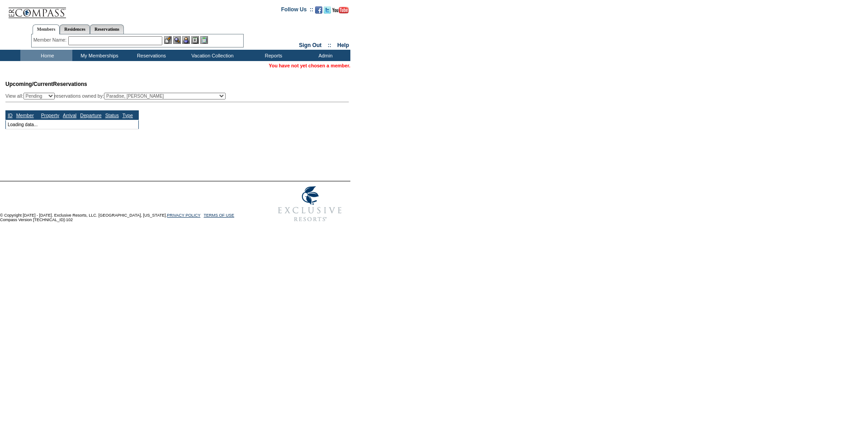 The height and width of the screenshot is (431, 868). I want to click on a: TERMS OF USE, so click(219, 215).